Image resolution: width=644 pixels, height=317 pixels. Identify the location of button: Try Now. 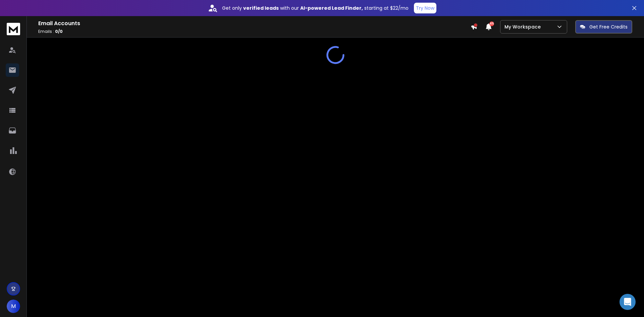
(425, 8).